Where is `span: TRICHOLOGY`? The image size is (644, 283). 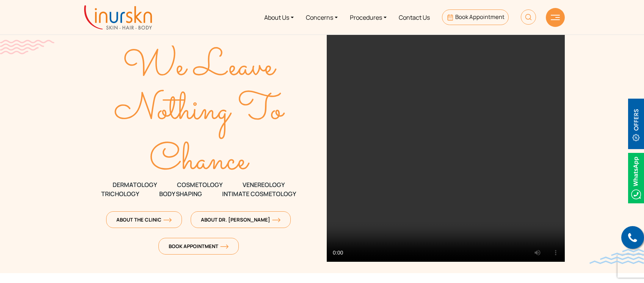 span: TRICHOLOGY is located at coordinates (120, 194).